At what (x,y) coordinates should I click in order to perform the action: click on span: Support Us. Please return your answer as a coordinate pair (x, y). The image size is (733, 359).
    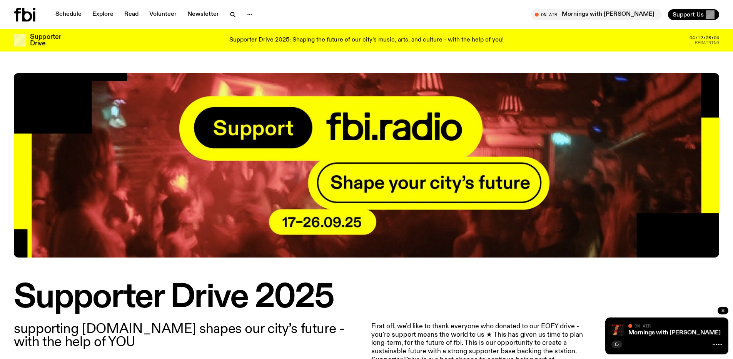
    Looking at the image, I should click on (688, 15).